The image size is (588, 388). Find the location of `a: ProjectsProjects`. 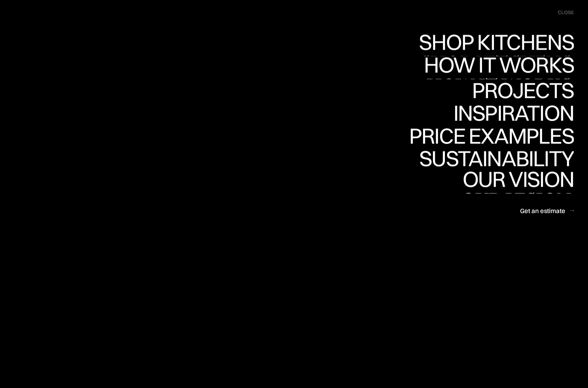

a: ProjectsProjects is located at coordinates (523, 90).